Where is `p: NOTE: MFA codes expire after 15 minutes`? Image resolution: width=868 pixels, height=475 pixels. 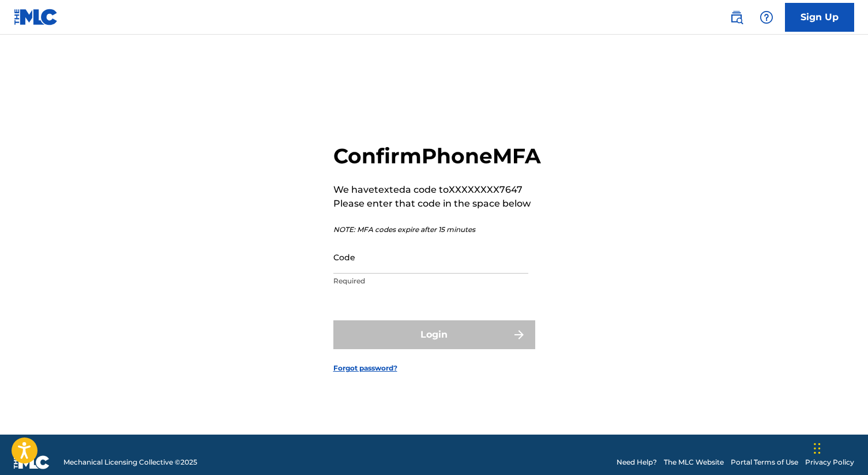 p: NOTE: MFA codes expire after 15 minutes is located at coordinates (437, 230).